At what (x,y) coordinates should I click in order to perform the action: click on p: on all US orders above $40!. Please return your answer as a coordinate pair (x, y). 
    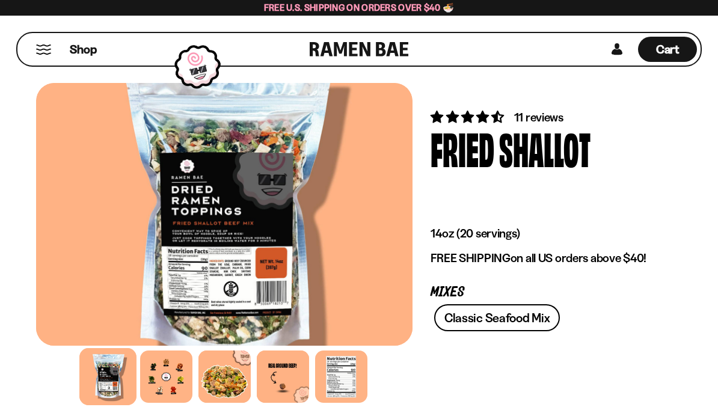
    Looking at the image, I should click on (547, 258).